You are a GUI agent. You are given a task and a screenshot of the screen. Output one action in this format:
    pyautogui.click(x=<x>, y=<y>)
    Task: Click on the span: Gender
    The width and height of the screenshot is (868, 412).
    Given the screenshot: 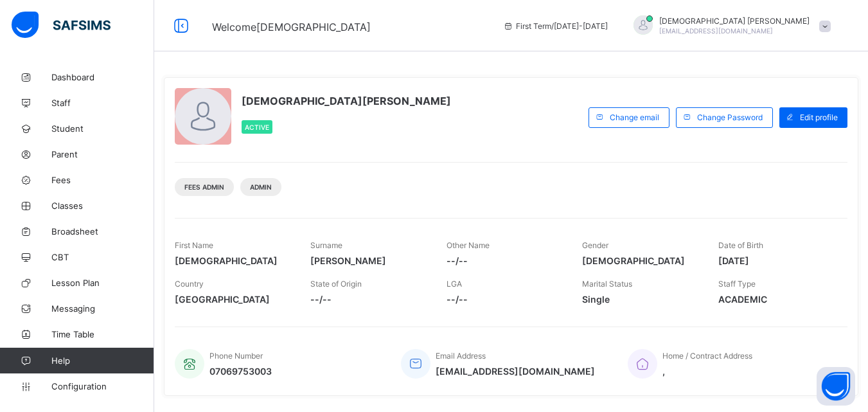 What is the action you would take?
    pyautogui.click(x=595, y=245)
    